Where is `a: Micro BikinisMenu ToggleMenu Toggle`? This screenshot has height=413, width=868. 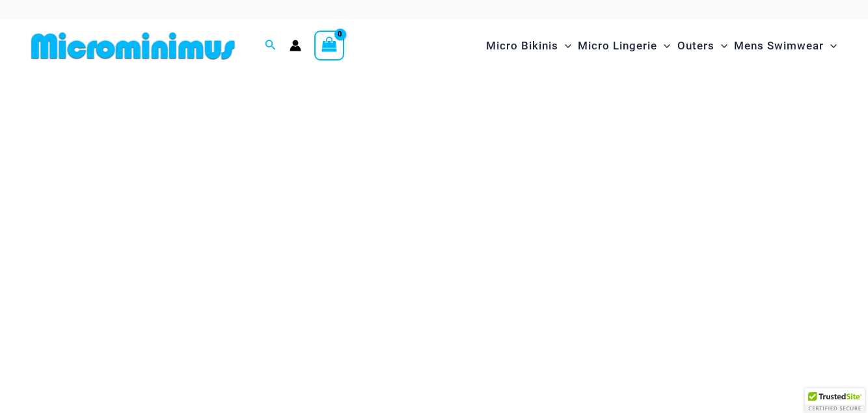 a: Micro BikinisMenu ToggleMenu Toggle is located at coordinates (528, 46).